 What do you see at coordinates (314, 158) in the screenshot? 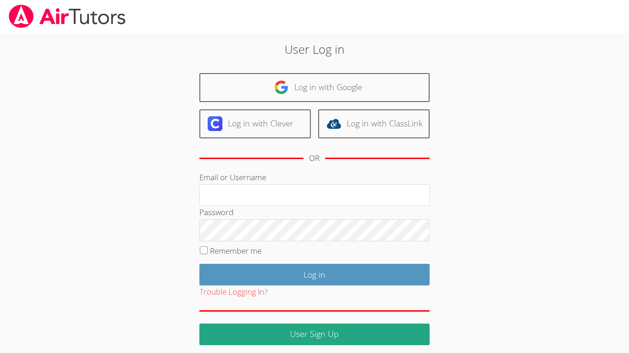
I see `div: OR` at bounding box center [314, 158].